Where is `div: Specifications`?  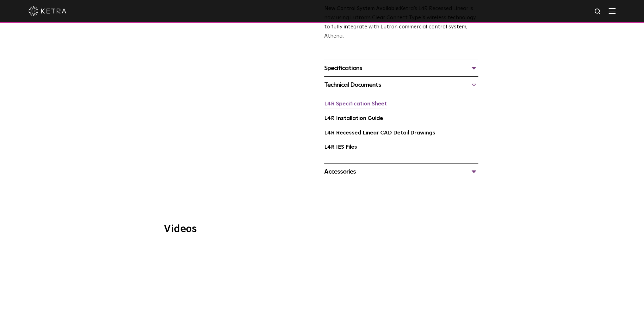
div: Specifications is located at coordinates (401, 68).